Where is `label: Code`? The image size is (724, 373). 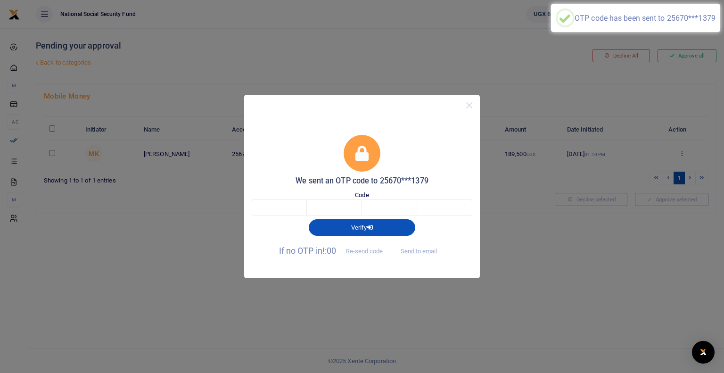
label: Code is located at coordinates (362, 195).